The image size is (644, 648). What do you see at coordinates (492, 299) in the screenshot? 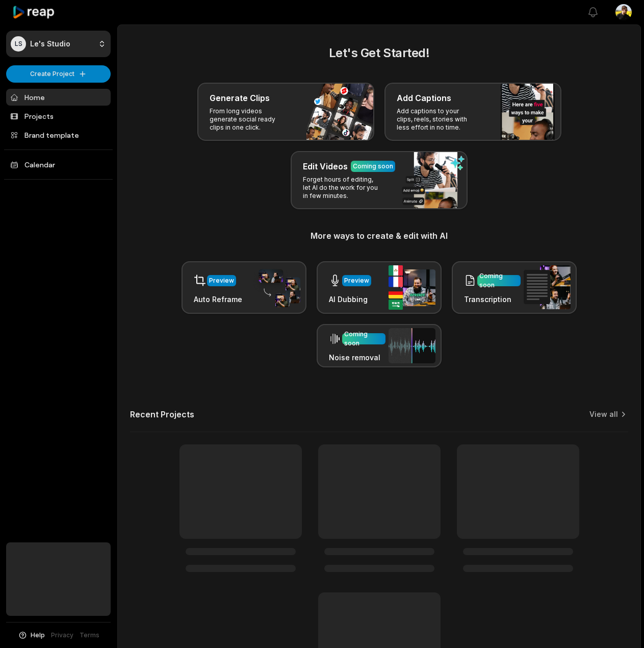
I see `h3: Transcription` at bounding box center [492, 299].